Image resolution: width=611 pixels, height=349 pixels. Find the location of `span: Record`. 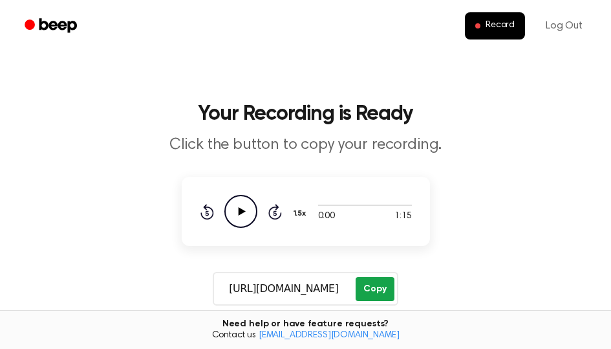

span: Record is located at coordinates (500, 26).